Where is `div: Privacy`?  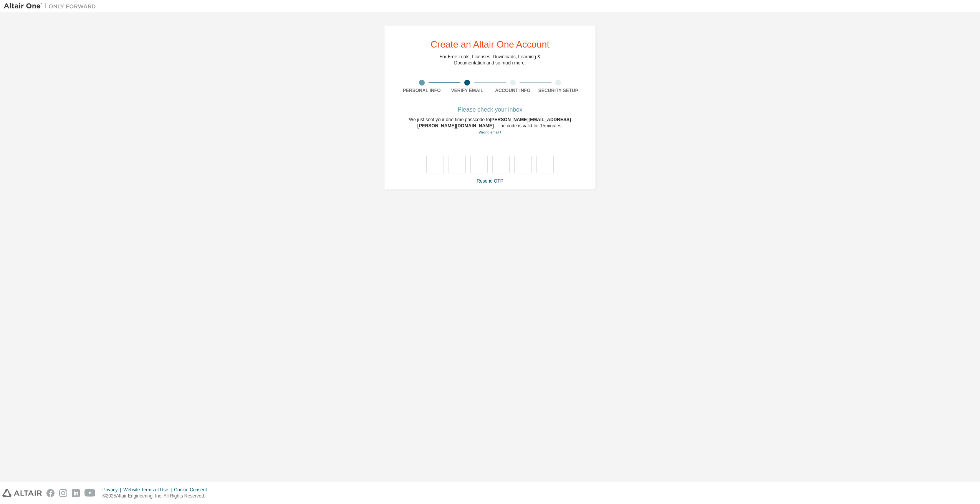 div: Privacy is located at coordinates (113, 490).